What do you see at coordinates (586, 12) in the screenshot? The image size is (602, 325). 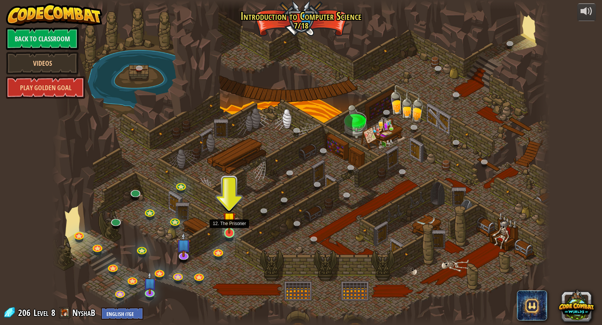 I see `button: Adjust volume` at bounding box center [586, 12].